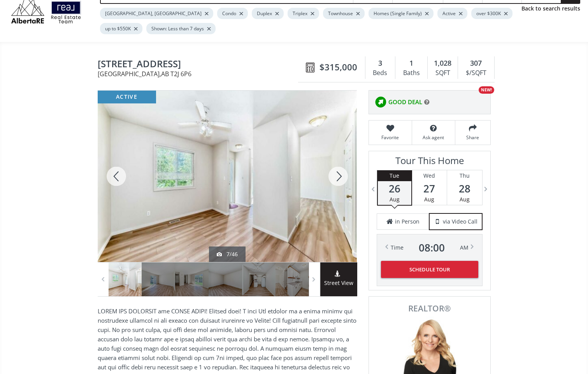 The height and width of the screenshot is (374, 588). What do you see at coordinates (465, 176) in the screenshot?
I see `div: Thu` at bounding box center [465, 176].